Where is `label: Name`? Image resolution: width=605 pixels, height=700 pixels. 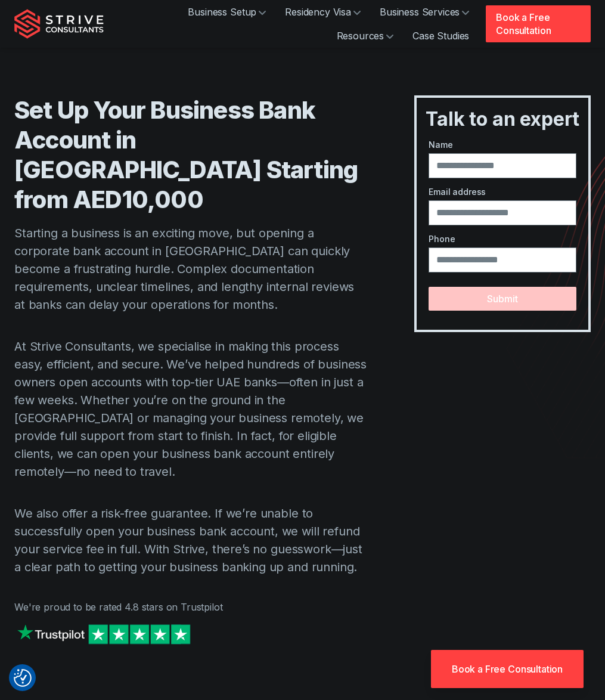
label: Name is located at coordinates (503, 144).